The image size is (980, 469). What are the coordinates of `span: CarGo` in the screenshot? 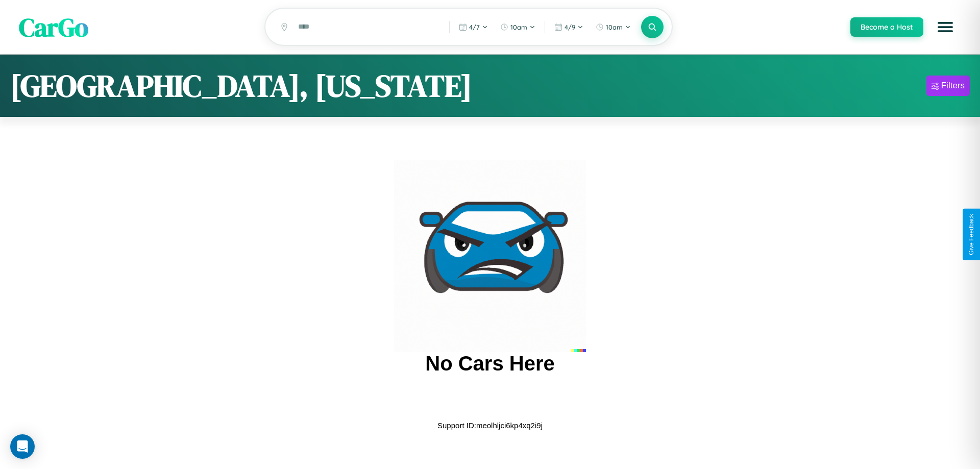 It's located at (54, 27).